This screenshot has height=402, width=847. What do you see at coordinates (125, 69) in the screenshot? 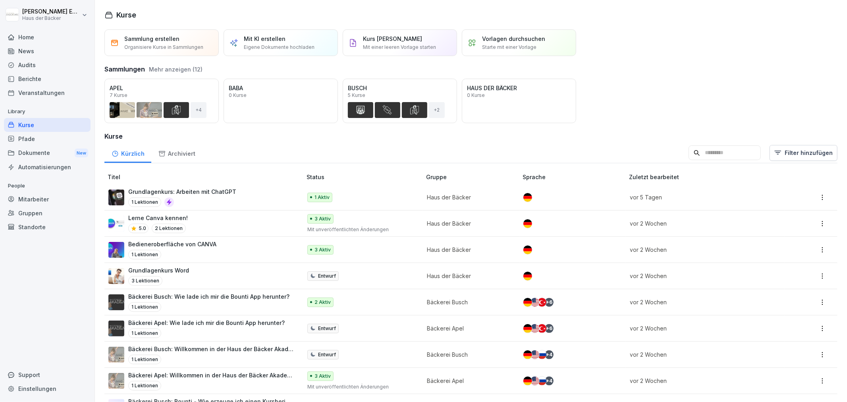
I see `h3: Sammlungen` at bounding box center [125, 69].